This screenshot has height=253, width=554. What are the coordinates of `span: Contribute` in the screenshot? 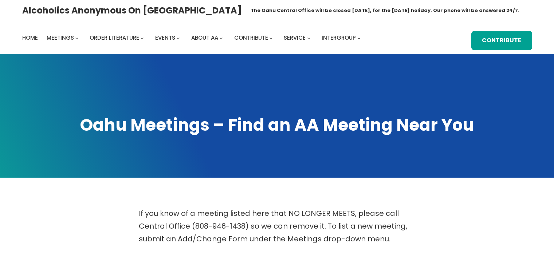 It's located at (251, 38).